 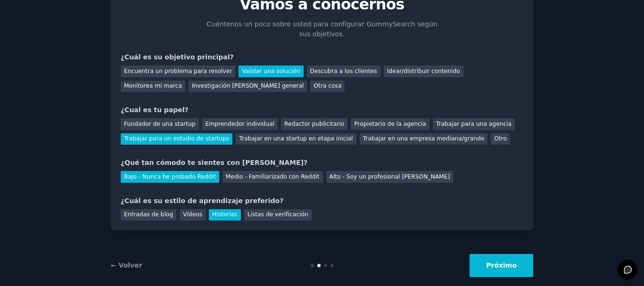 What do you see at coordinates (390, 124) in the screenshot?
I see `font: Propietario de la agencia` at bounding box center [390, 124].